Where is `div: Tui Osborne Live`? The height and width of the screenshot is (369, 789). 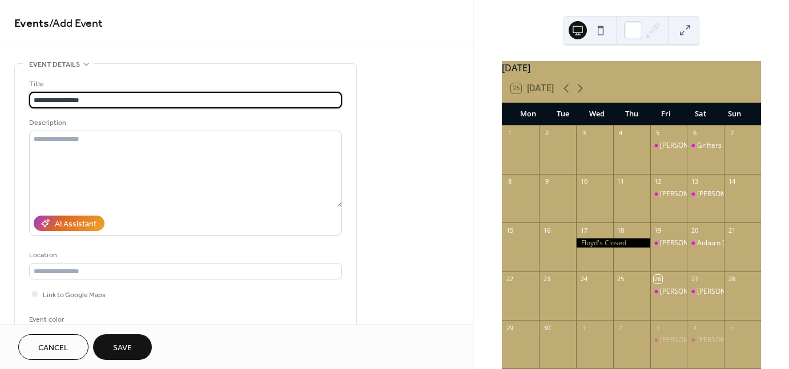 div: Tui Osborne Live is located at coordinates (705, 292).